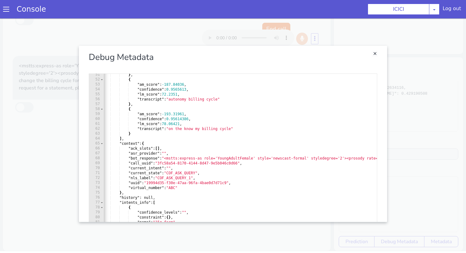  I want to click on div: 52, so click(96, 63).